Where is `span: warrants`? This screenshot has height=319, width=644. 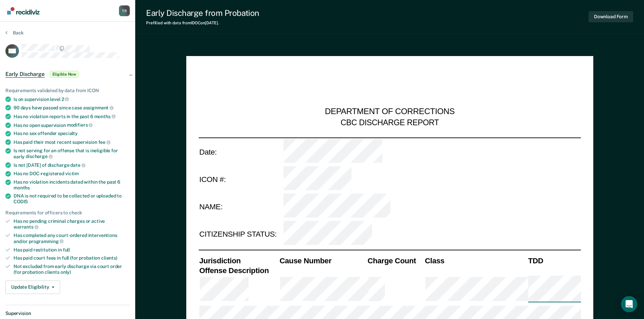 span: warrants is located at coordinates (26, 227).